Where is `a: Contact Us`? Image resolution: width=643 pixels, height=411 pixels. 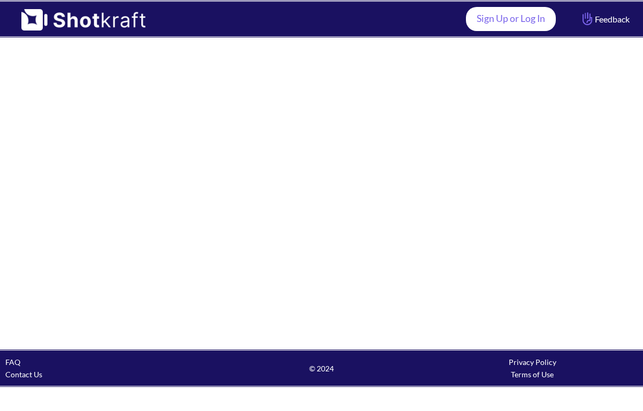 a: Contact Us is located at coordinates (24, 374).